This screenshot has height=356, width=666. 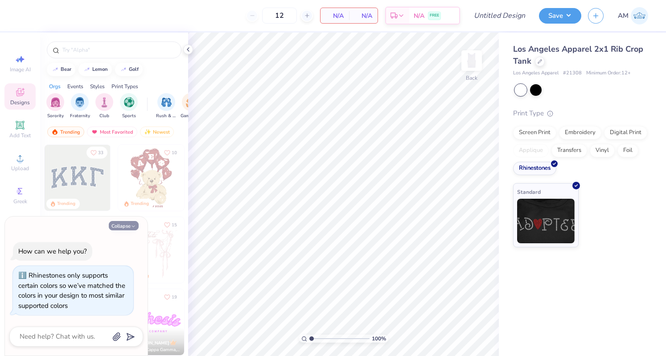 What do you see at coordinates (78, 178) in the screenshot?
I see `img: 3b9aba4f-e317-4aa7-a679-c95a879539bd` at bounding box center [78, 178].